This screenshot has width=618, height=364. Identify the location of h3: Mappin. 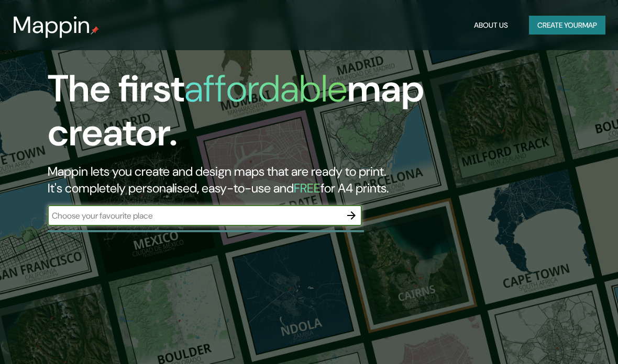
(51, 25).